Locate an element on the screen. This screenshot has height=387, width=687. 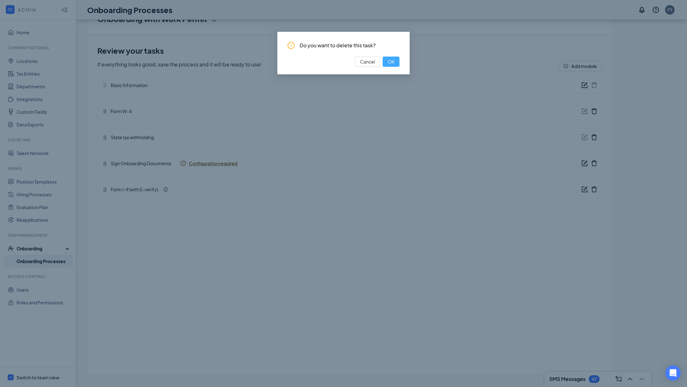
span: OK is located at coordinates (391, 62).